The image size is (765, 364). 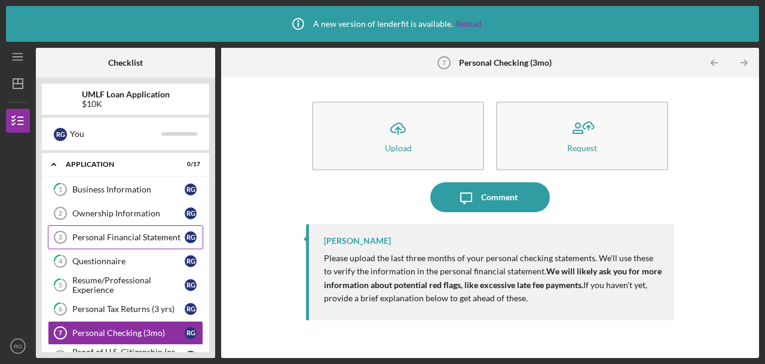 I want to click on tspan: 4, so click(x=60, y=261).